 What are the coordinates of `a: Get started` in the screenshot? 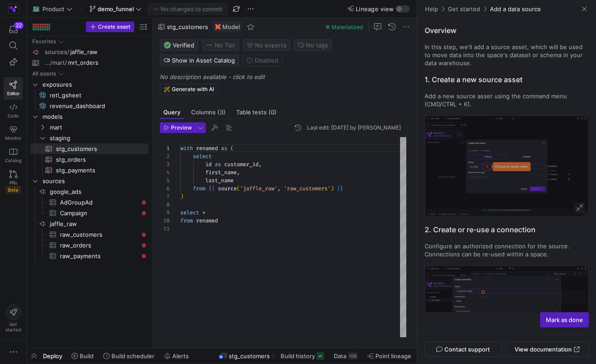 It's located at (464, 9).